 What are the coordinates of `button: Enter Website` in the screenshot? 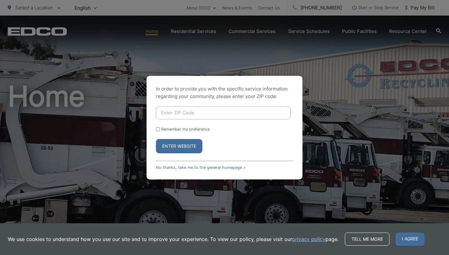 It's located at (179, 146).